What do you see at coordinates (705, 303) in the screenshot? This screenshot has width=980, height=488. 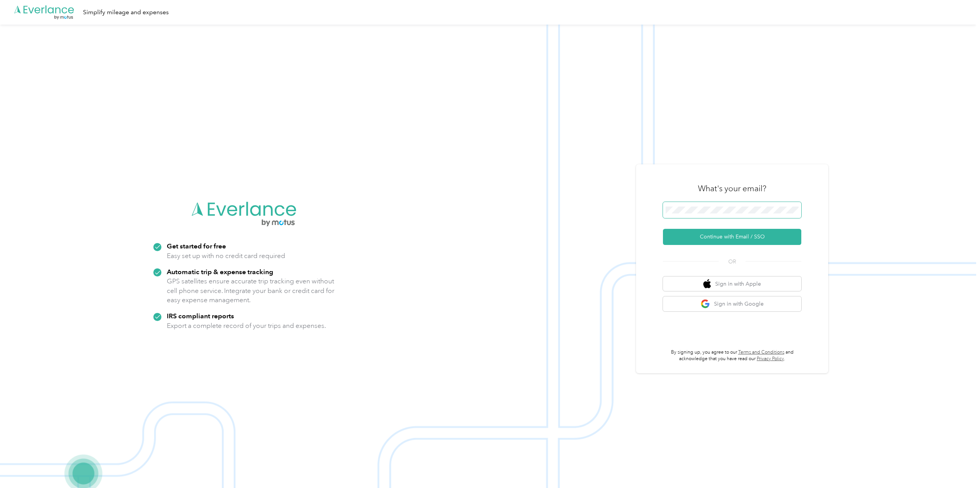 I see `img: google logo` at bounding box center [705, 303].